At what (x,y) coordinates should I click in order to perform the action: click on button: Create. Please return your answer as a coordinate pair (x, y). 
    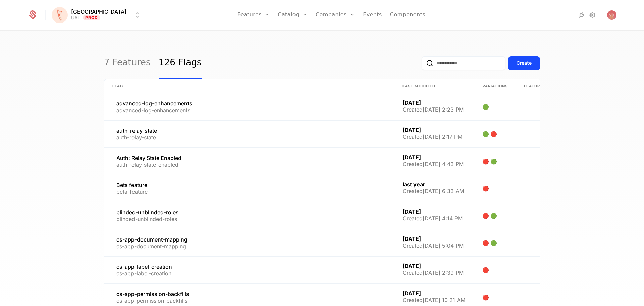
    Looking at the image, I should click on (524, 63).